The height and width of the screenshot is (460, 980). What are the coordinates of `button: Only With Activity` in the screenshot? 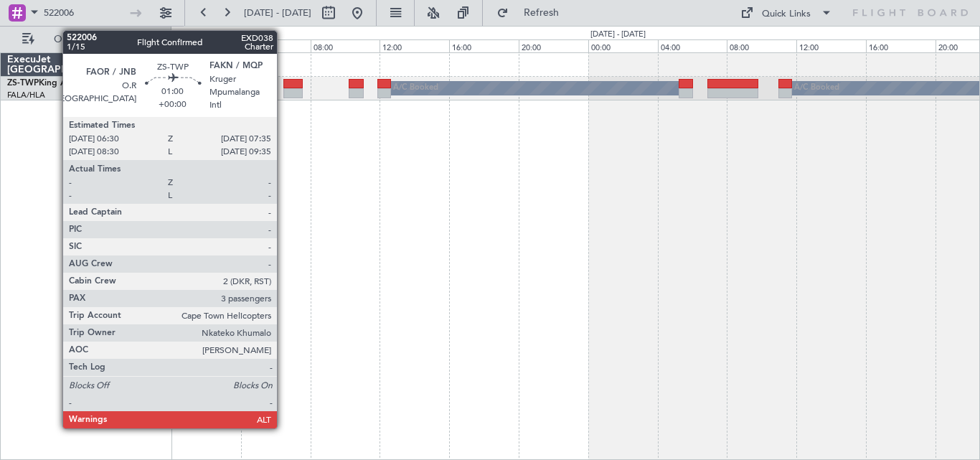 It's located at (85, 40).